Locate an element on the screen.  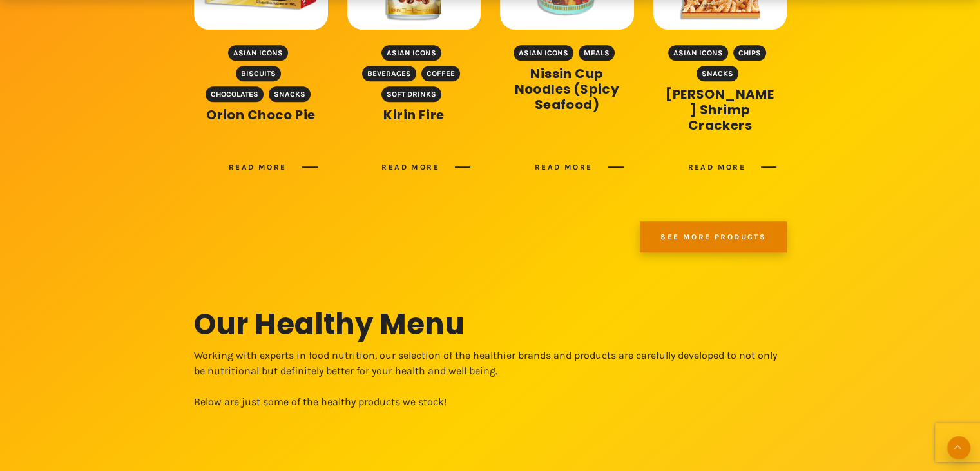
p: Working with experts in food nutrition, our selection of the healthier brands and products are ca... is located at coordinates (491, 363).